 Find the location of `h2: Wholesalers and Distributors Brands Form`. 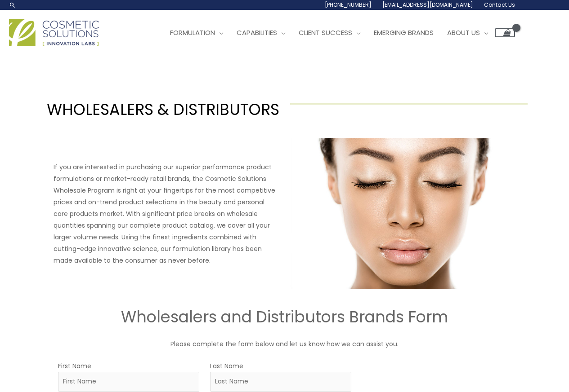

h2: Wholesalers and Distributors Brands Form is located at coordinates (285, 317).